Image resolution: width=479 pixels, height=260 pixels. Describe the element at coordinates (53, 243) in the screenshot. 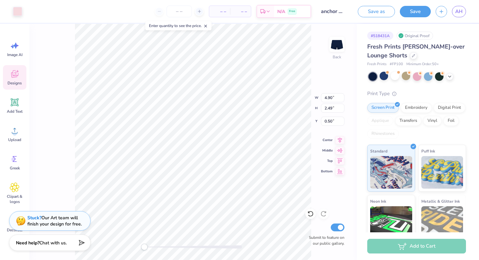

I see `span: Chat with us.` at that location.